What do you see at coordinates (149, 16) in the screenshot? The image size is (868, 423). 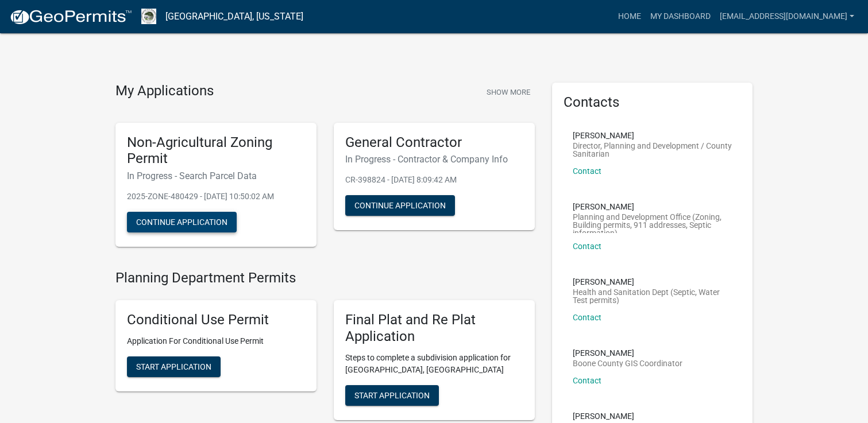 I see `img: Boone County, Iowa` at bounding box center [149, 16].